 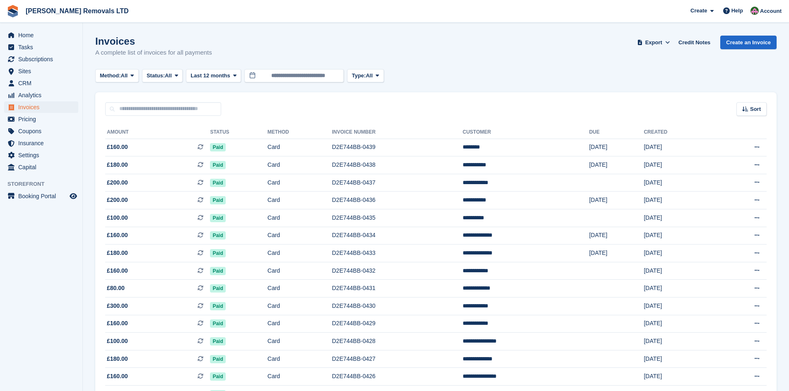 I want to click on span: Subscriptions, so click(x=43, y=59).